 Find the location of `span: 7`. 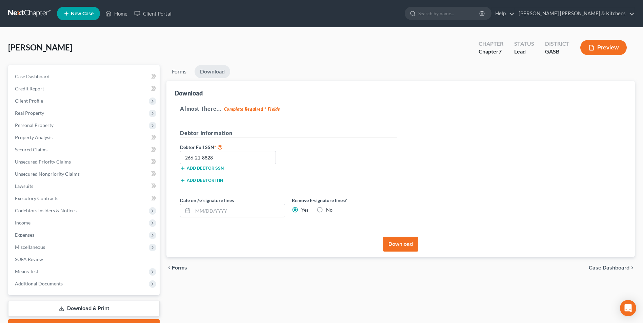

span: 7 is located at coordinates (500, 51).